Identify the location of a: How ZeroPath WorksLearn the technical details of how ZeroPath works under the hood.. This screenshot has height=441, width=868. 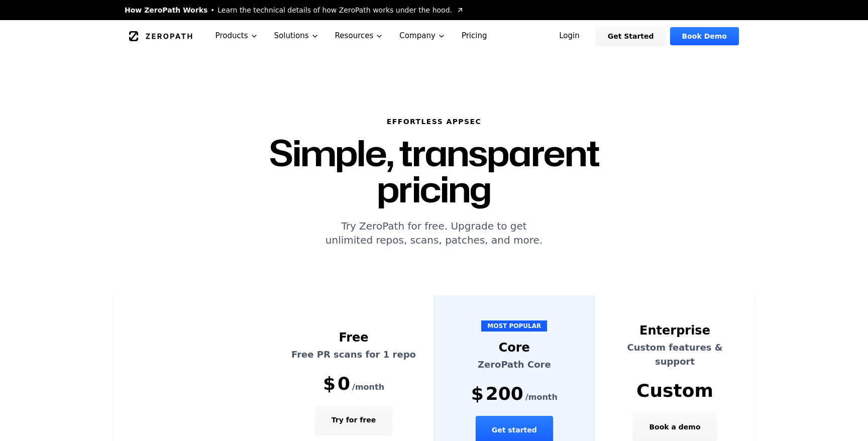
(294, 10).